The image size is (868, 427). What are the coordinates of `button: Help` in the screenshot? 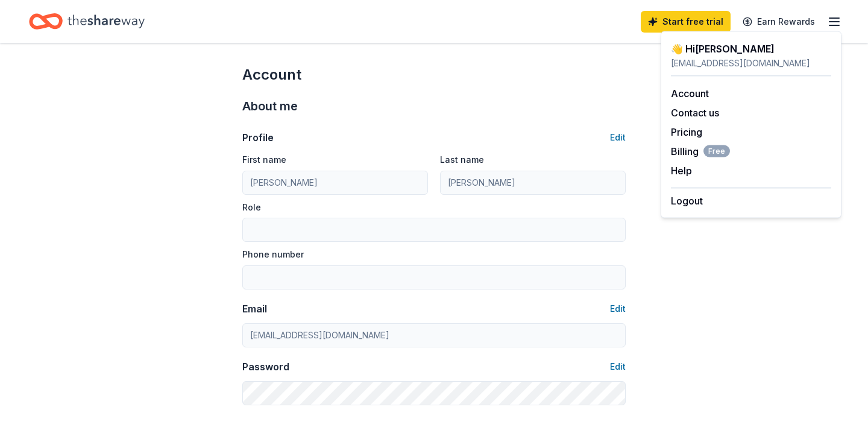 It's located at (681, 171).